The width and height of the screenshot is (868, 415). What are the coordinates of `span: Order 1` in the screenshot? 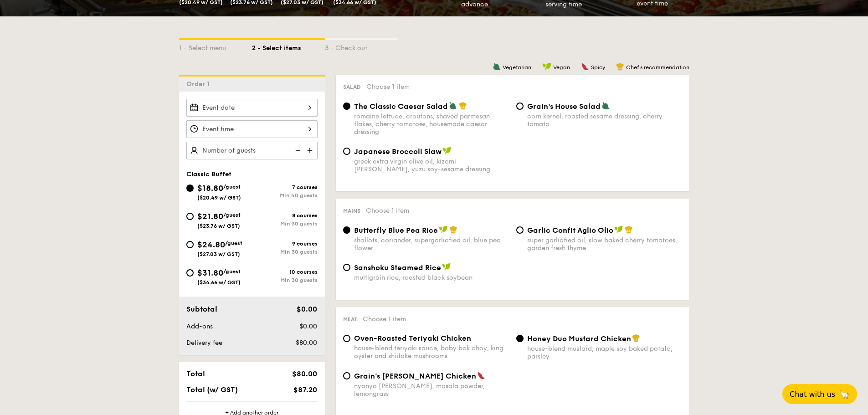 It's located at (200, 84).